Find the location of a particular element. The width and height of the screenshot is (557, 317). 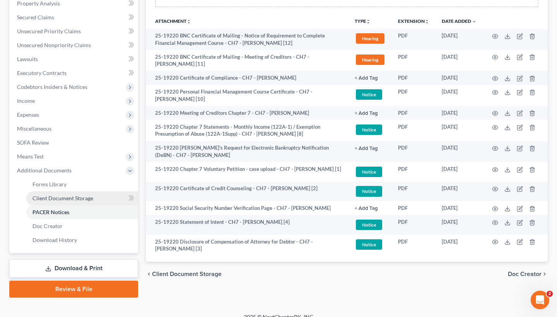

i: chevron_right is located at coordinates (544, 274).